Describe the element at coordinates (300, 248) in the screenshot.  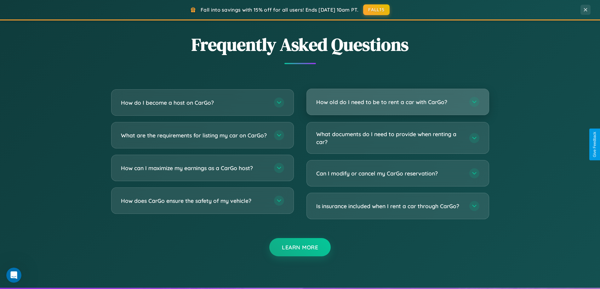
I see `button: Learn More` at that location.